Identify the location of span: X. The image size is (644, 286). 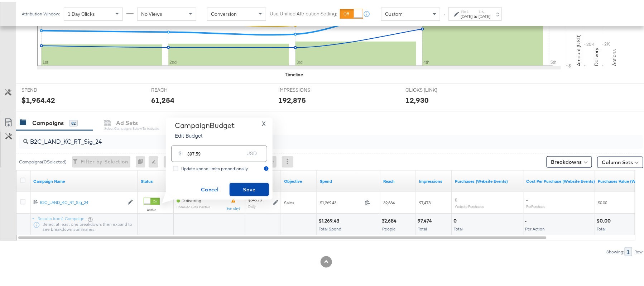
(264, 122).